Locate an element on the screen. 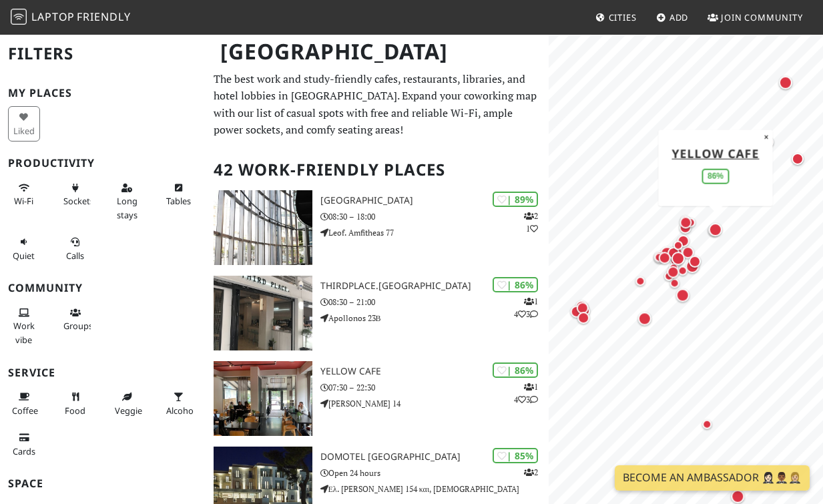 This screenshot has height=504, width=823. h3: Community is located at coordinates (103, 288).